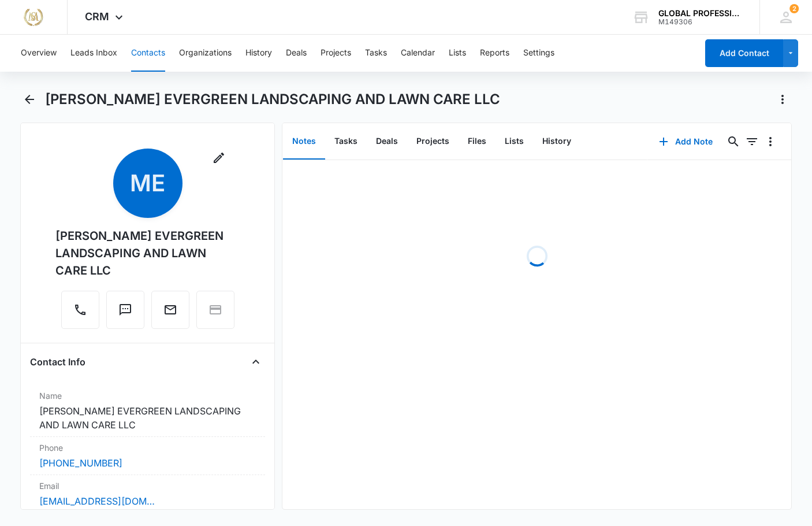  I want to click on div: account name, so click(700, 13).